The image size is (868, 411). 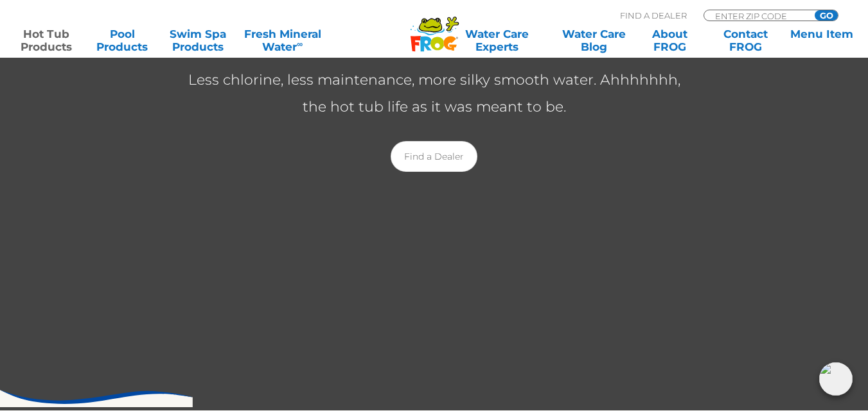 I want to click on a: AboutFROG, so click(x=670, y=41).